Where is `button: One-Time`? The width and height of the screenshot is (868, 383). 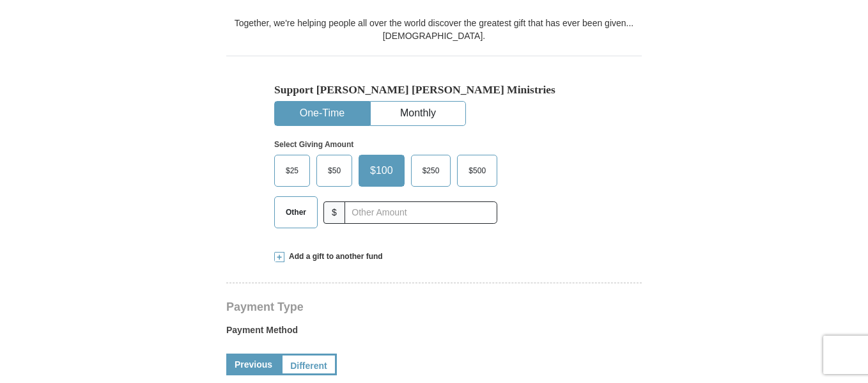 button: One-Time is located at coordinates (322, 113).